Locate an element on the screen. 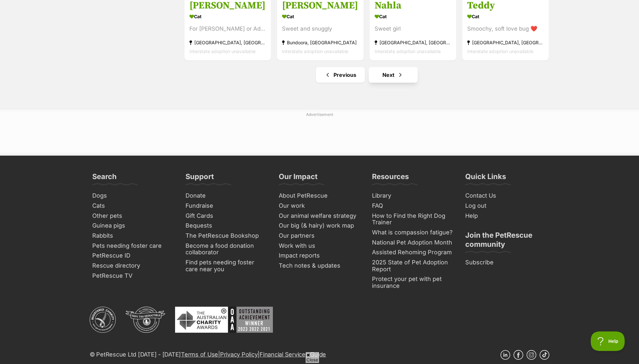 This screenshot has height=364, width=639. a: Dogs is located at coordinates (133, 196).